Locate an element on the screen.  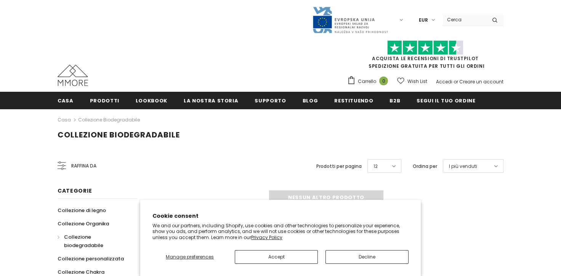
span: La nostra storia is located at coordinates (211, 101).